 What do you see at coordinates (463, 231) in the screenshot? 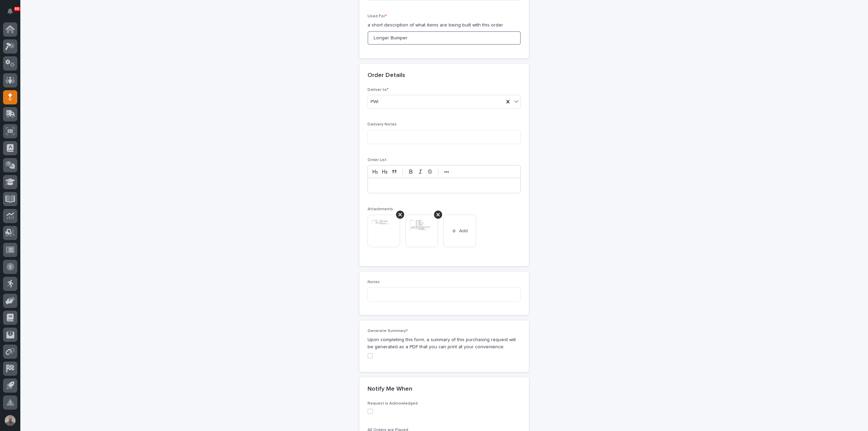
I see `span: Add` at bounding box center [463, 231].